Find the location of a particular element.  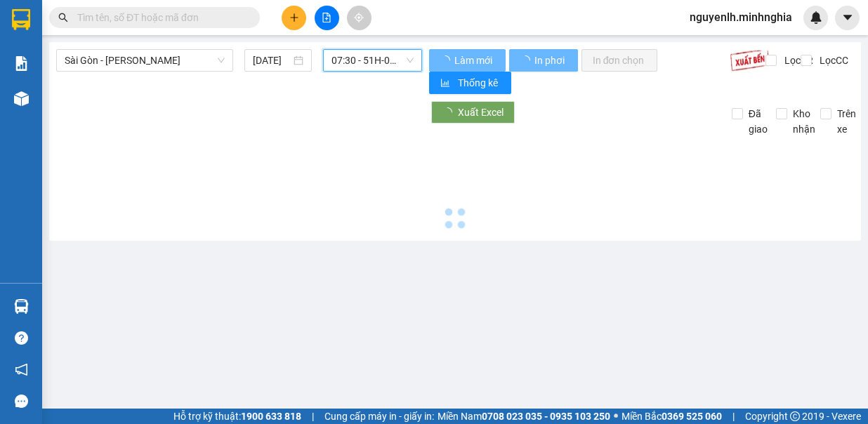

button: bar-chartThống kê is located at coordinates (470, 83).